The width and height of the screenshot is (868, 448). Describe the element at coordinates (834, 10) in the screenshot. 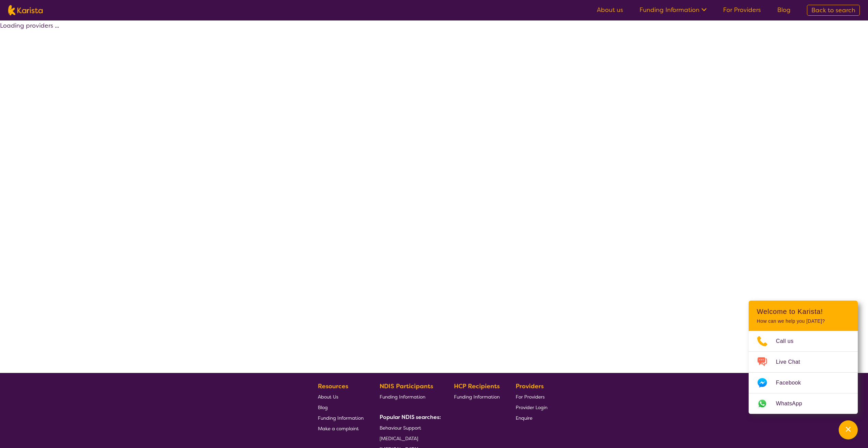

I see `a: Back to search` at that location.